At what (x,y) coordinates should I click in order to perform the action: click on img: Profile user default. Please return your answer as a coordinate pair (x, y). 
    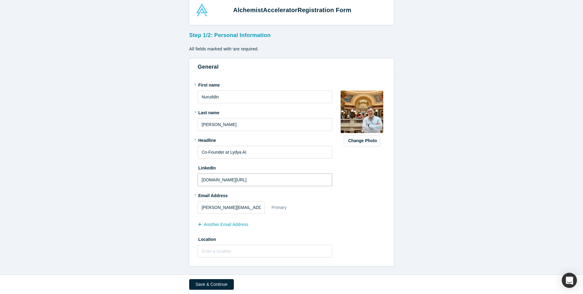
    Looking at the image, I should click on (362, 112).